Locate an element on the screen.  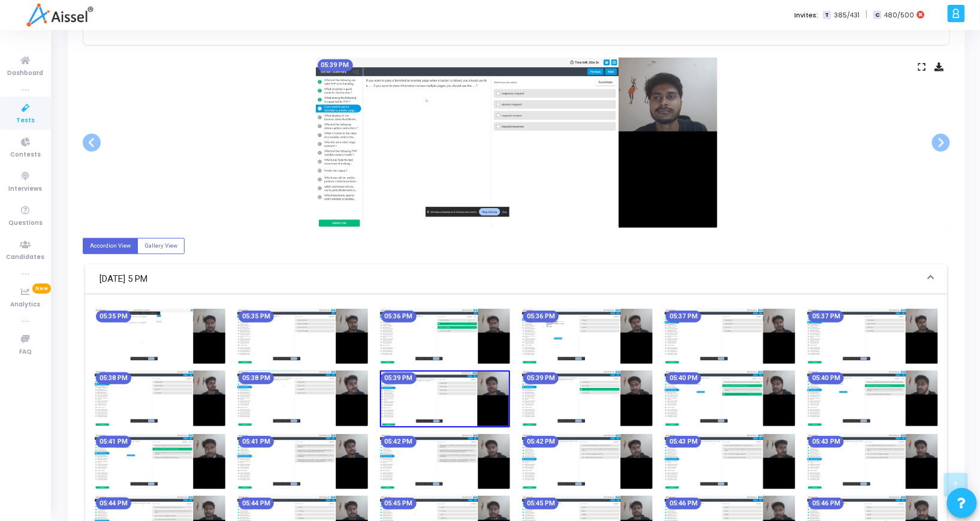
span: C is located at coordinates (877, 15).